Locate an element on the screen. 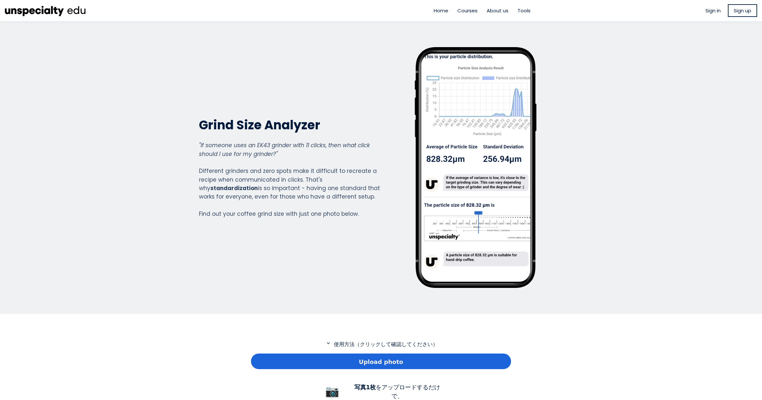 The width and height of the screenshot is (762, 400). h2: Grind Size Analyzer is located at coordinates (290, 125).